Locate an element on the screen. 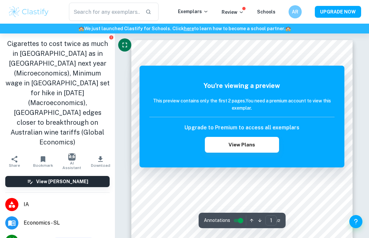 Image resolution: width=369 pixels, height=238 pixels. h6: AR is located at coordinates (296, 12).